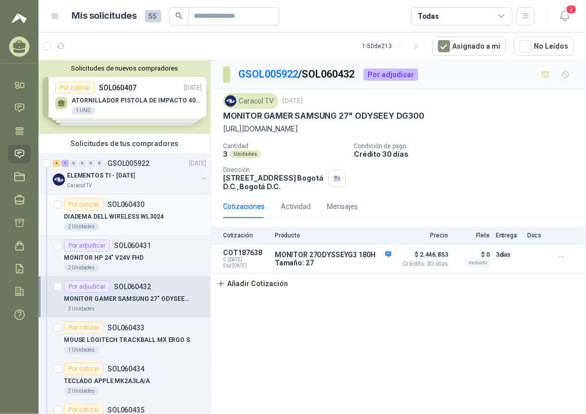 This screenshot has height=414, width=586. What do you see at coordinates (274, 170) in the screenshot?
I see `p: Dirección` at bounding box center [274, 170].